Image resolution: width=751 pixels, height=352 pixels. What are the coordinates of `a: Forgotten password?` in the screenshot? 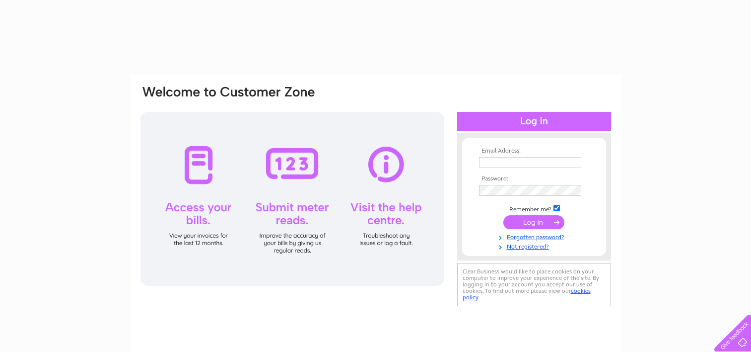 It's located at (535, 236).